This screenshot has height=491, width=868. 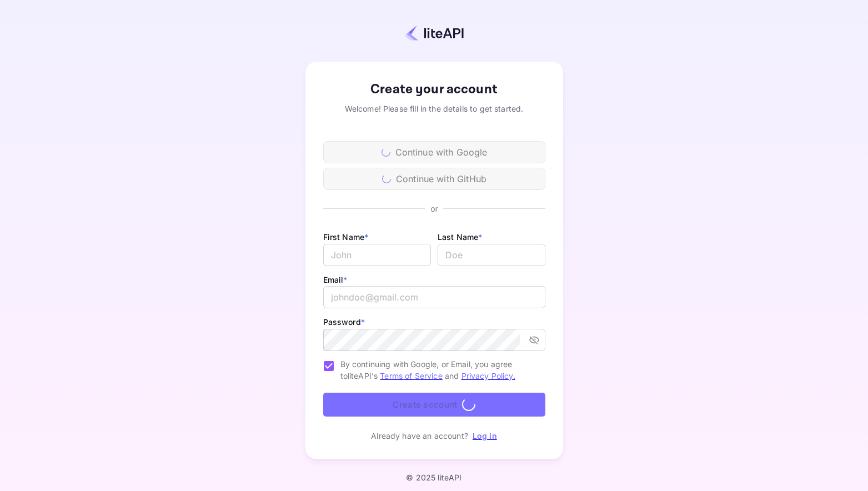 I want to click on button: toggle password visibility, so click(x=534, y=340).